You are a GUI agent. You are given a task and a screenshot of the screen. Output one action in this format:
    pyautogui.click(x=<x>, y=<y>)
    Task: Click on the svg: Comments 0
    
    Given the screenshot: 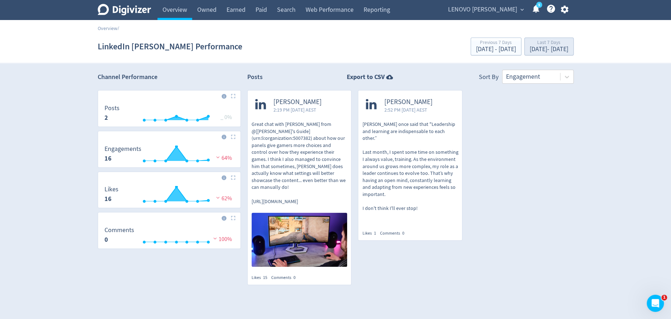 What is the action you would take?
    pyautogui.click(x=169, y=236)
    